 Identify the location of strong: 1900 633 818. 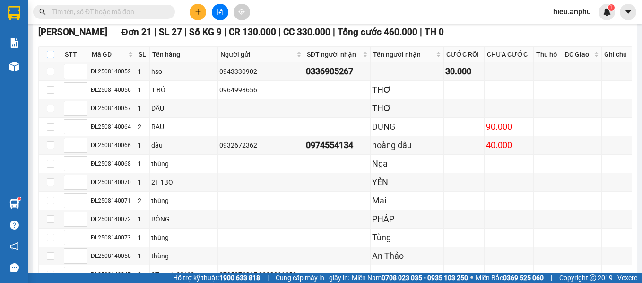
(240, 277).